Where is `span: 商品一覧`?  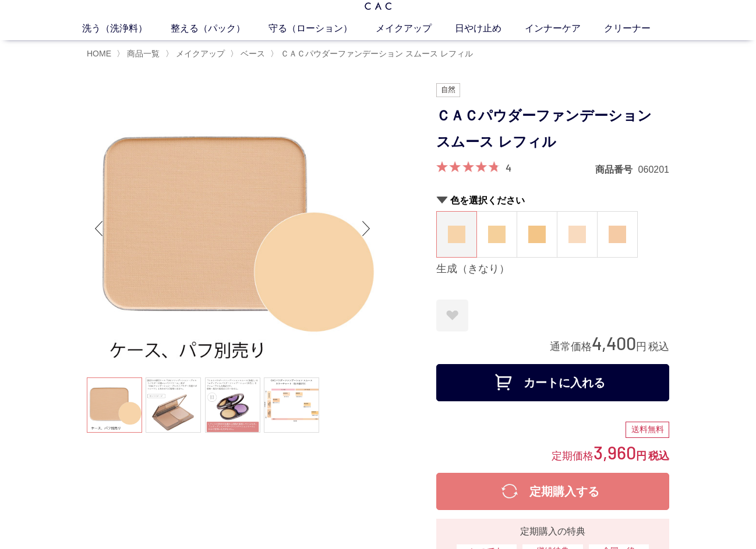
span: 商品一覧 is located at coordinates (144, 53).